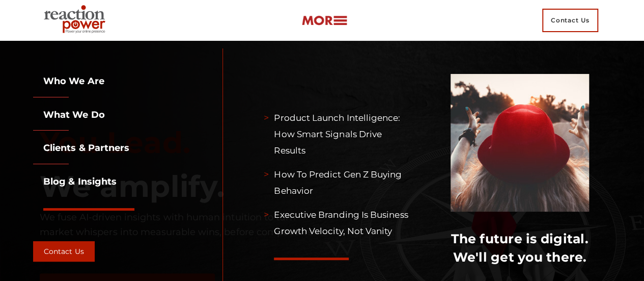 This screenshot has height=281, width=644. Describe the element at coordinates (337, 134) in the screenshot. I see `a: Product Launch Intelligence: How Smart Signals Drive Results` at that location.